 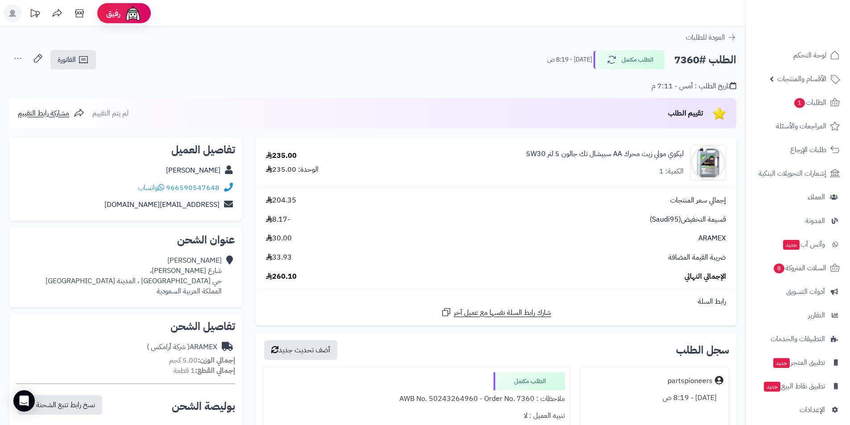 What do you see at coordinates (60, 405) in the screenshot?
I see `button: نسخ رابط تتبع الشحنة` at bounding box center [60, 405].